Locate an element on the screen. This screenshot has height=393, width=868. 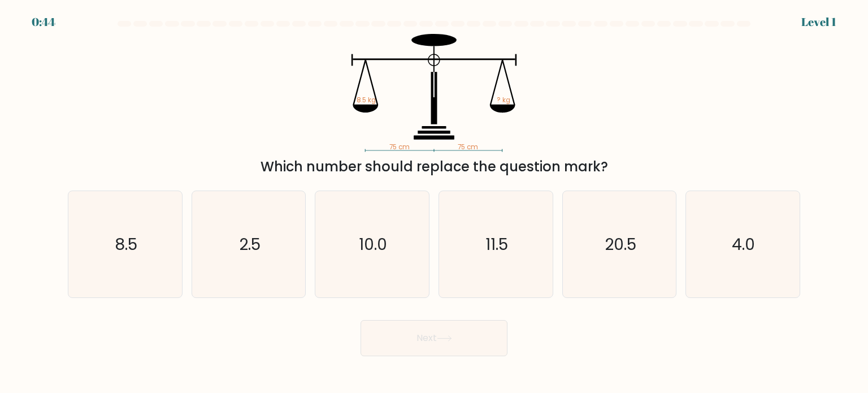
div: Which number should replace the question mark? is located at coordinates (434, 167).